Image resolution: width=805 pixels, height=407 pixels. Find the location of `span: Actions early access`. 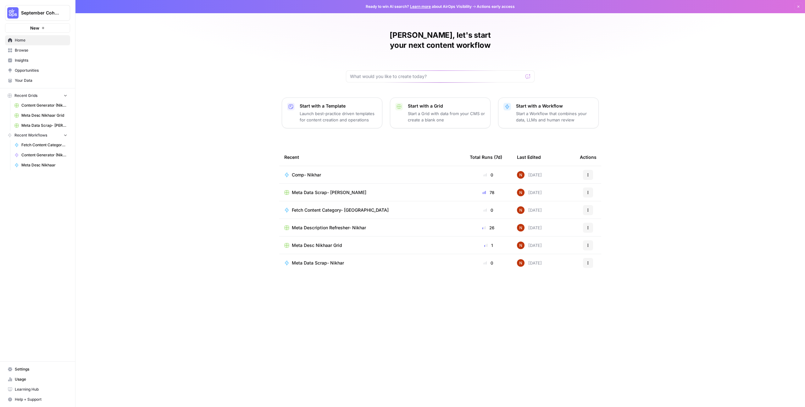

span: Actions early access is located at coordinates (496, 7).